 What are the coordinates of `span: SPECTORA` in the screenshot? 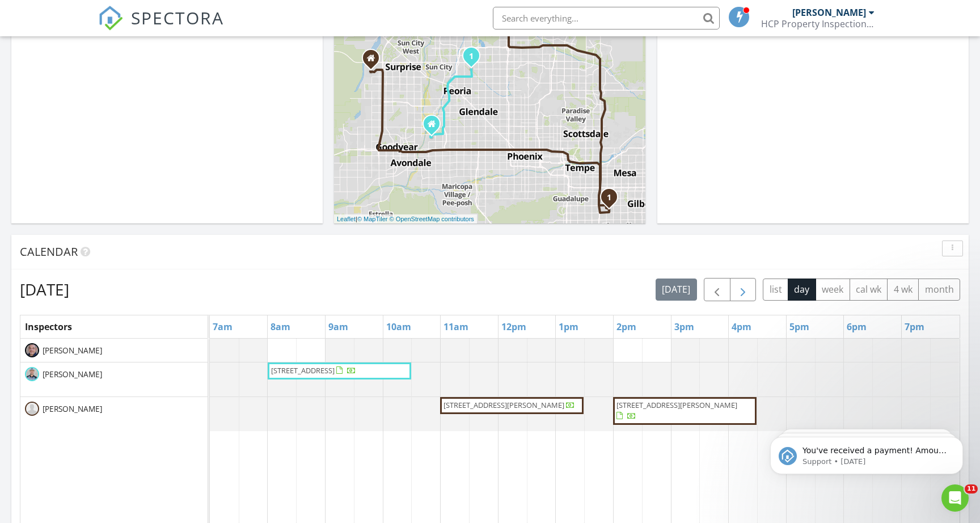 It's located at (178, 18).